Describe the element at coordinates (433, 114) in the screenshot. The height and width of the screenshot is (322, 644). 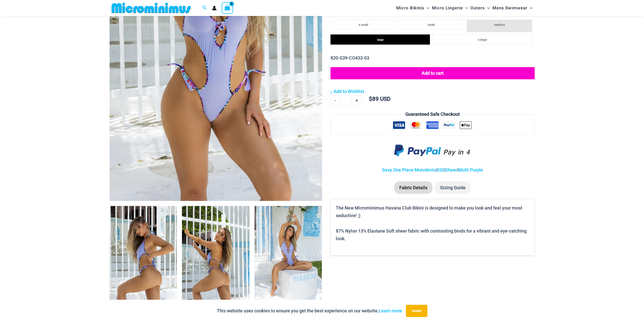
I see `legend: Guaranteed Safe Checkout` at that location.